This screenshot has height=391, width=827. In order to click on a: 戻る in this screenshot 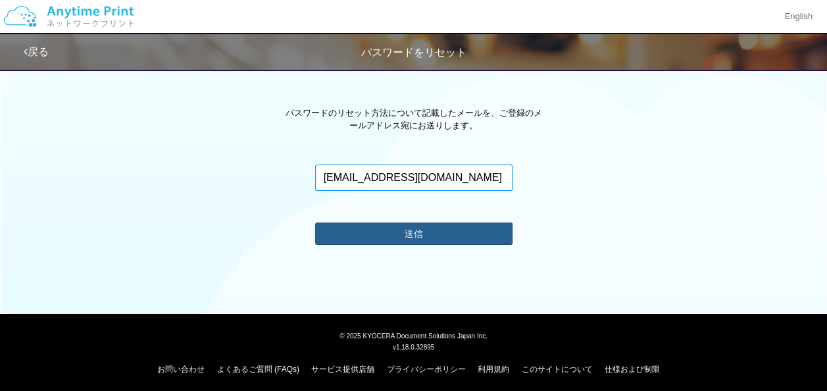, I will do `click(36, 51)`.